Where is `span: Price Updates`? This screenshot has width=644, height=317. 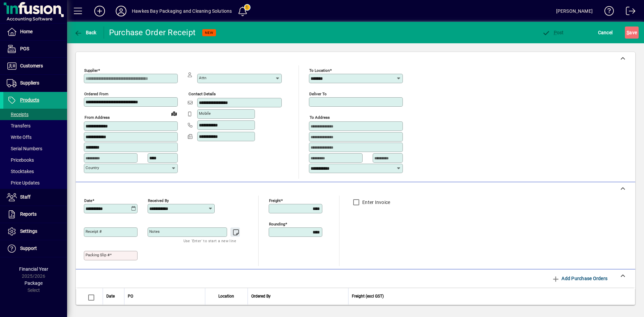 span: Price Updates is located at coordinates (23, 183).